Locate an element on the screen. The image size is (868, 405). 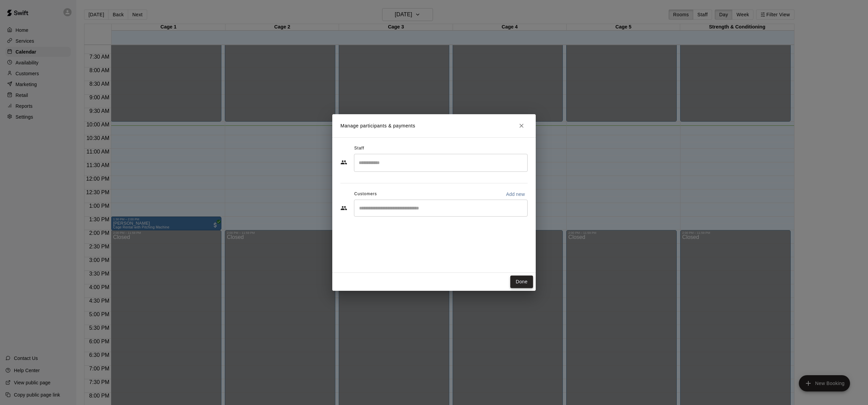
button: Done is located at coordinates (522, 282).